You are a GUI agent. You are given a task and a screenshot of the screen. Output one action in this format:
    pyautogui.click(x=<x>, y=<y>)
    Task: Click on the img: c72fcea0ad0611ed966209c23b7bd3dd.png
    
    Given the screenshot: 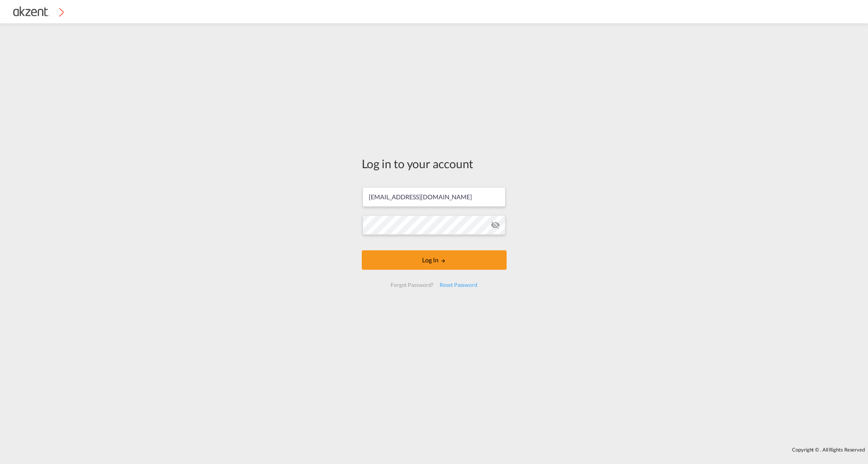 What is the action you would take?
    pyautogui.click(x=38, y=12)
    